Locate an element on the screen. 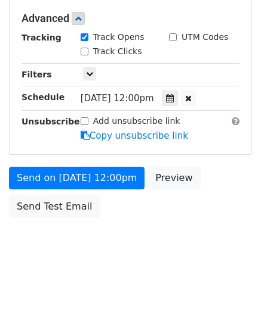 The image size is (261, 315). strong: Tracking is located at coordinates (41, 38).